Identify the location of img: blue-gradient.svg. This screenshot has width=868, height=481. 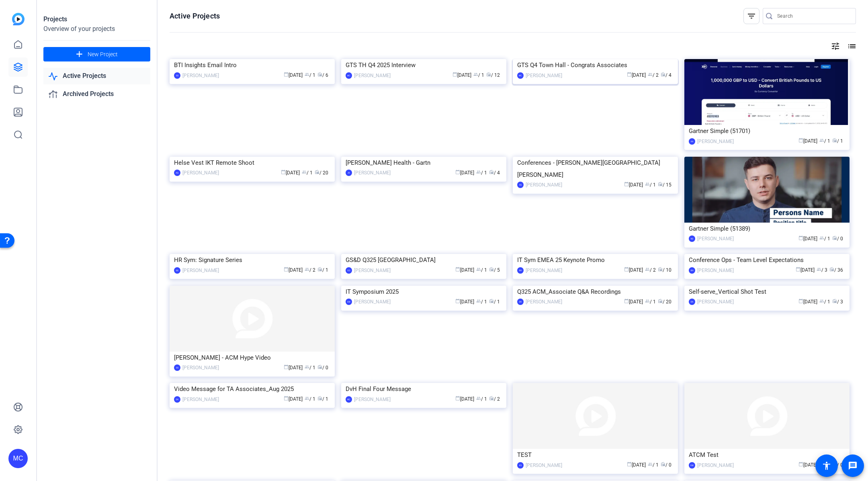
(18, 19).